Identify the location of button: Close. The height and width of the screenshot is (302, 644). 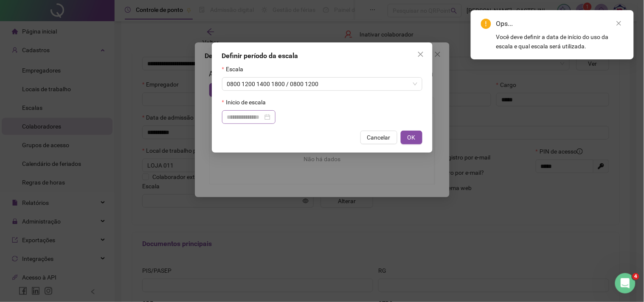
(420, 54).